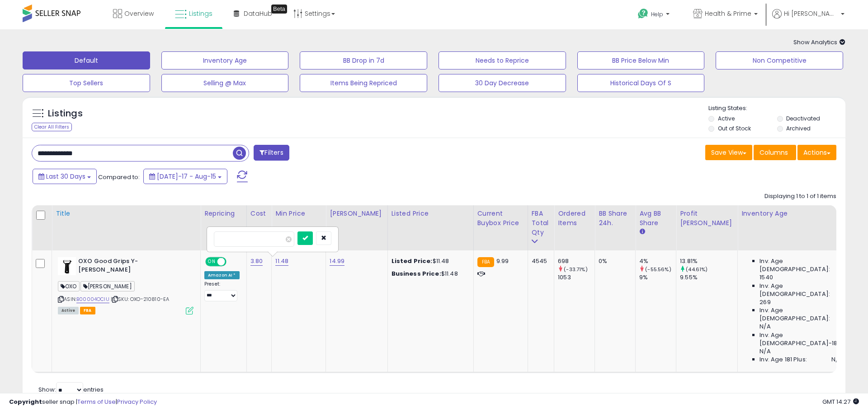  What do you see at coordinates (575, 270) in the screenshot?
I see `small: (-33.71%)` at bounding box center [575, 270].